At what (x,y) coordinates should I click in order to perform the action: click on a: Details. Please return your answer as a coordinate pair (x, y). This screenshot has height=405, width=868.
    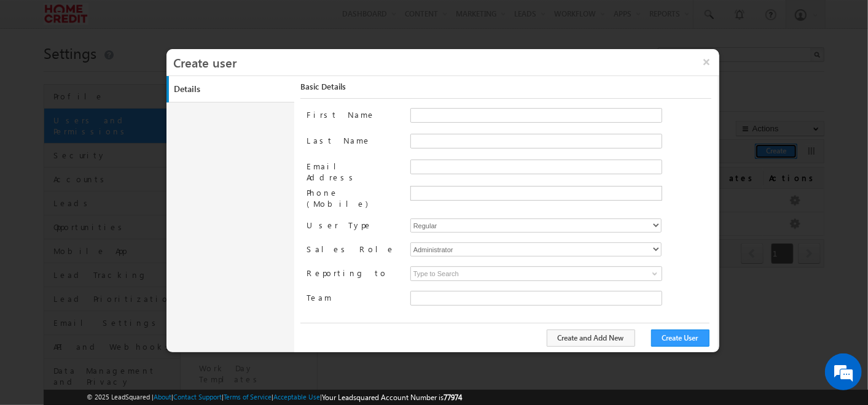
    Looking at the image, I should click on (233, 89).